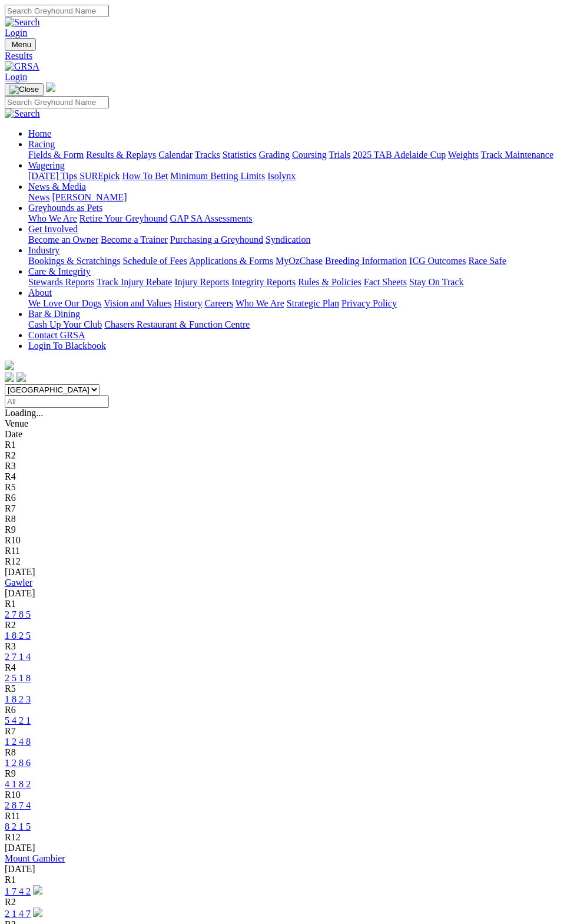 The height and width of the screenshot is (924, 577). What do you see at coordinates (134, 239) in the screenshot?
I see `a: Become a Trainer` at bounding box center [134, 239].